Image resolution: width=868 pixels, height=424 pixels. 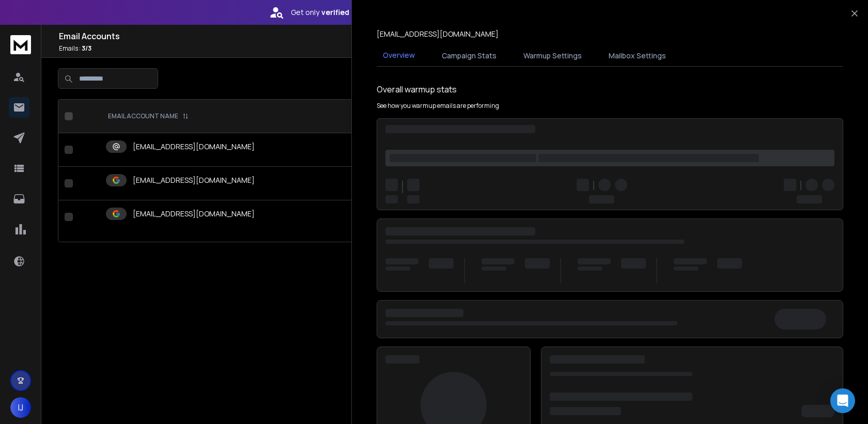 I want to click on div: Open Intercom Messenger, so click(x=843, y=401).